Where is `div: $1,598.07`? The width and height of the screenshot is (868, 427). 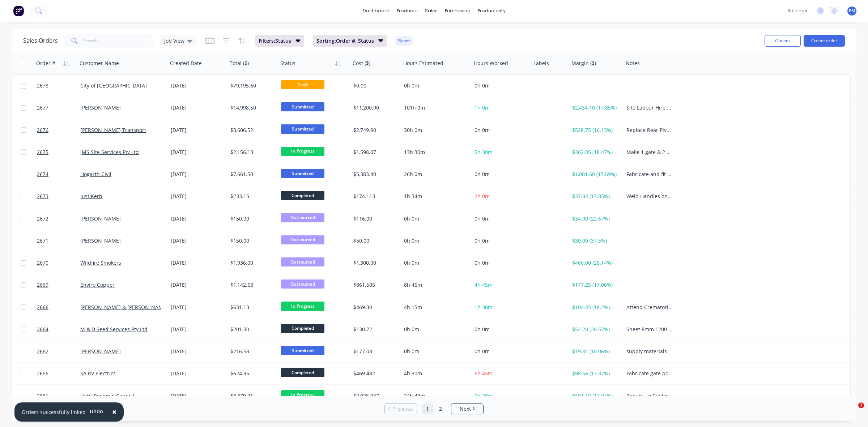 div: $1,598.07 is located at coordinates (374, 152).